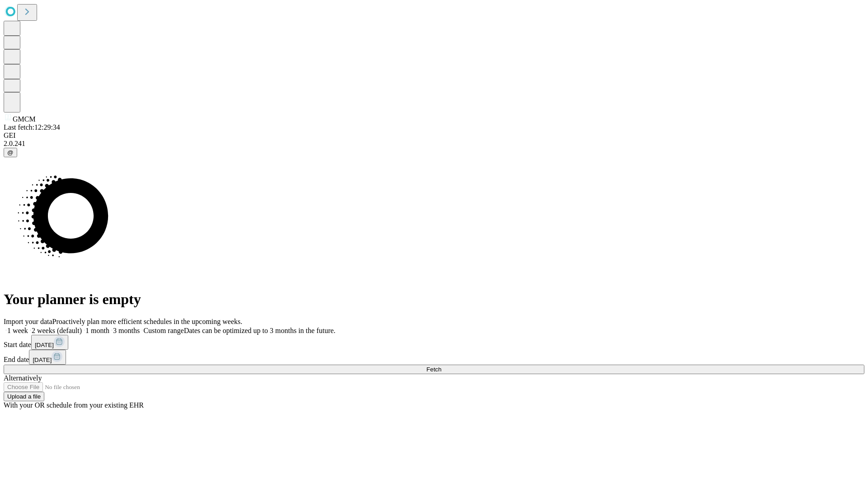  I want to click on span: Alternatively, so click(23, 378).